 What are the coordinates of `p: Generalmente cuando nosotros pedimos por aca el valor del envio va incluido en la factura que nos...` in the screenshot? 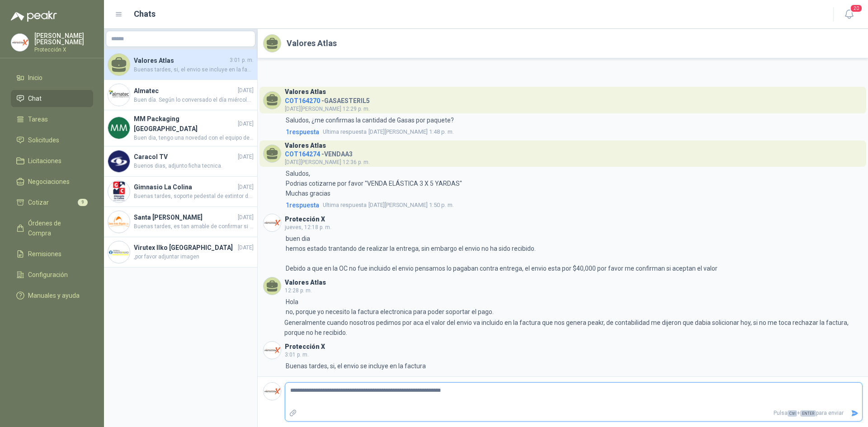 It's located at (573, 328).